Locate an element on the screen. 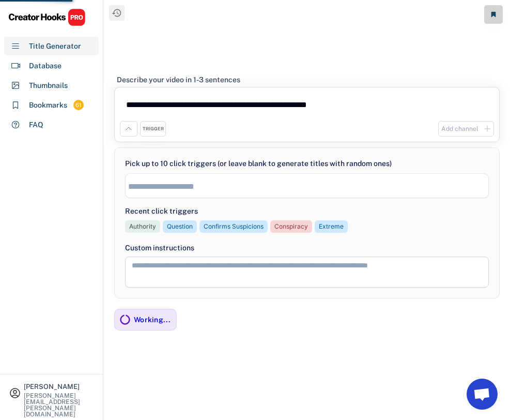  div: TRIGGER is located at coordinates (153, 129).